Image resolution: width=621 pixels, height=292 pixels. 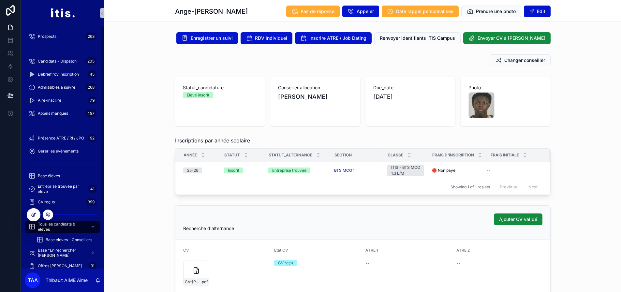 What do you see at coordinates (63, 227) in the screenshot?
I see `a: Tous les candidats & eleves` at bounding box center [63, 227].